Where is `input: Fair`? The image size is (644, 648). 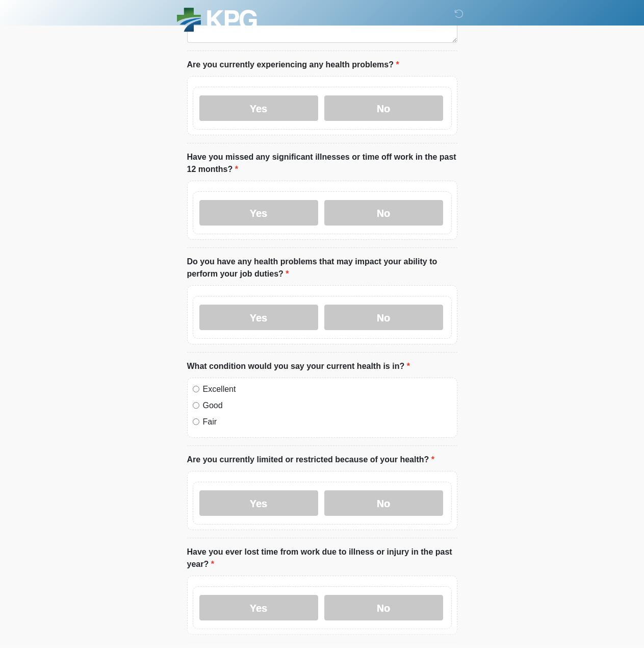 input: Fair is located at coordinates (196, 421).